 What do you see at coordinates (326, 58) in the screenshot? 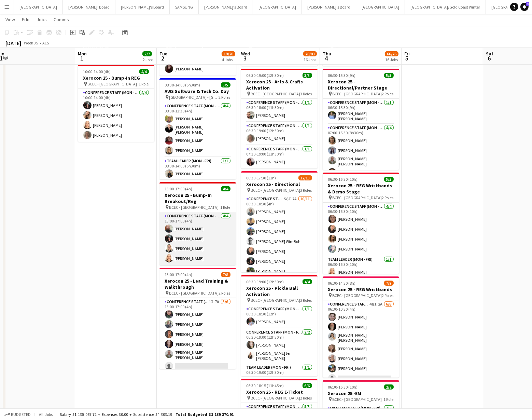
I see `span: 4` at bounding box center [326, 58].